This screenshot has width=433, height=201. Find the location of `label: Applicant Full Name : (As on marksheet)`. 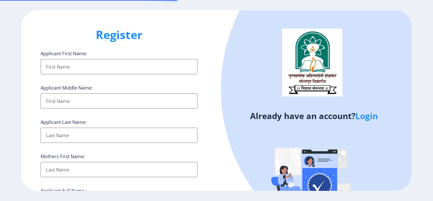

label: Applicant Full Name : (As on marksheet) is located at coordinates (64, 193).